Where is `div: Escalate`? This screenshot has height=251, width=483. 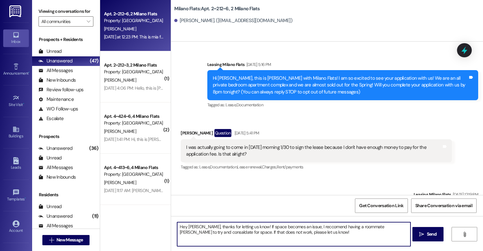 div: Escalate is located at coordinates (51, 119).